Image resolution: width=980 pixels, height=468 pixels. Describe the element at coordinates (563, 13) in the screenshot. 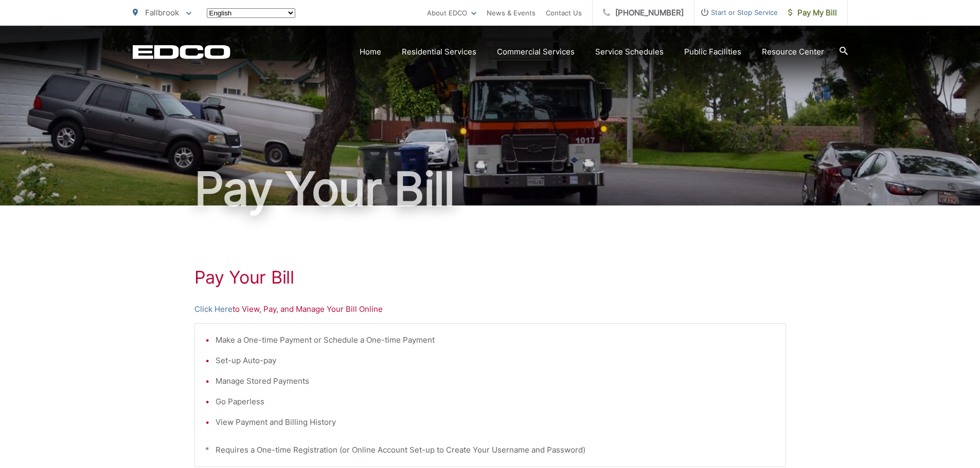

I see `a: Contact Us` at that location.